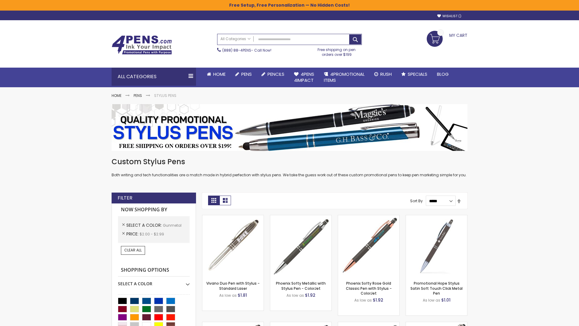  What do you see at coordinates (344, 77) in the screenshot?
I see `span: 4PROMOTIONAL ITEMS` at bounding box center [344, 77].